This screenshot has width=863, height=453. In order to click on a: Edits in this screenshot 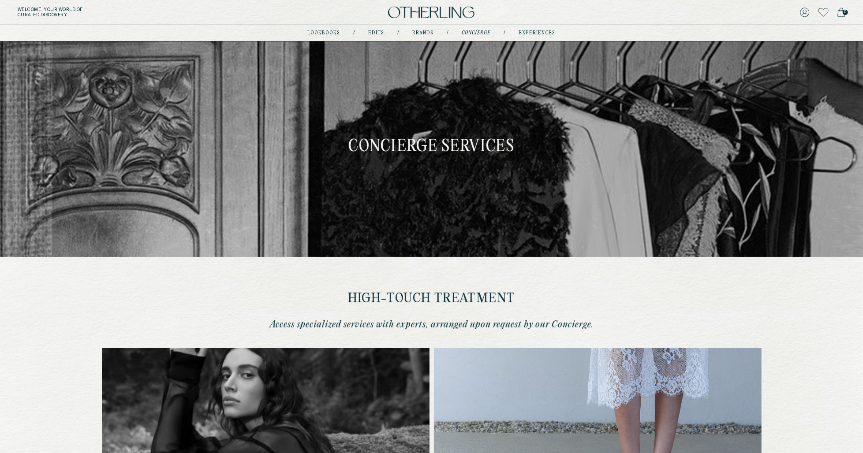, I will do `click(376, 33)`.